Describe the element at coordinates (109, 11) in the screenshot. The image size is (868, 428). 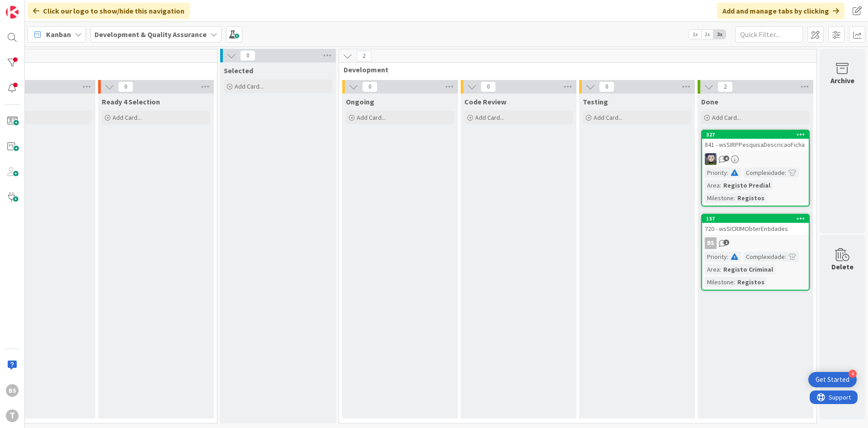
I see `div: Click our logo to show/hide this navigation` at that location.